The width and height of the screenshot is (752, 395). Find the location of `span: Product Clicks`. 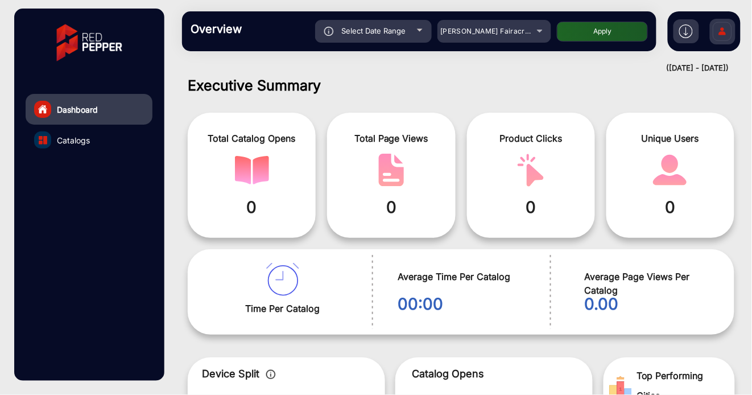

span: Product Clicks is located at coordinates (531, 138).